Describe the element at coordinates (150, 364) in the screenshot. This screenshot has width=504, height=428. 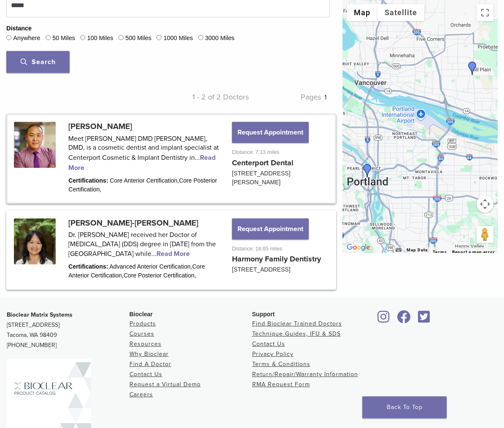
I see `a: Find A Doctor` at that location.